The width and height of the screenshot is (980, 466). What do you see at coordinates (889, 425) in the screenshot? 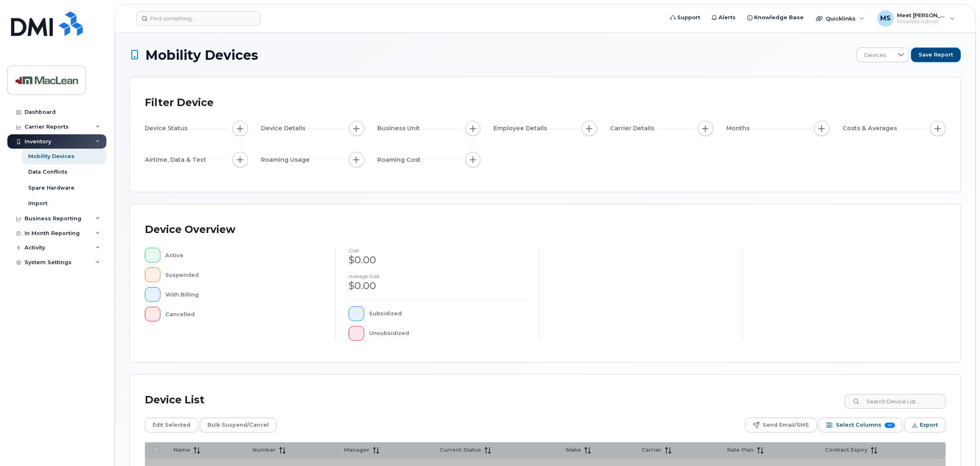
I see `span: 10` at bounding box center [889, 425].